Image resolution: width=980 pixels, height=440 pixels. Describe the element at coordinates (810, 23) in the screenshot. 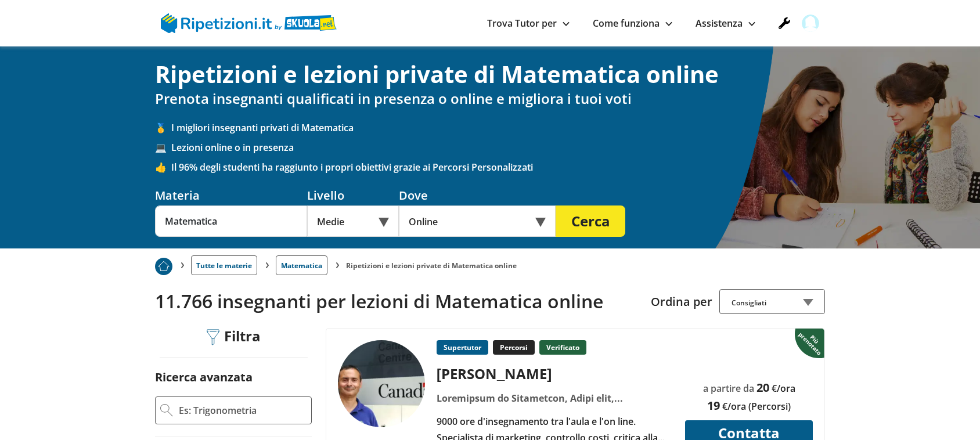

I see `img: user avatar` at that location.